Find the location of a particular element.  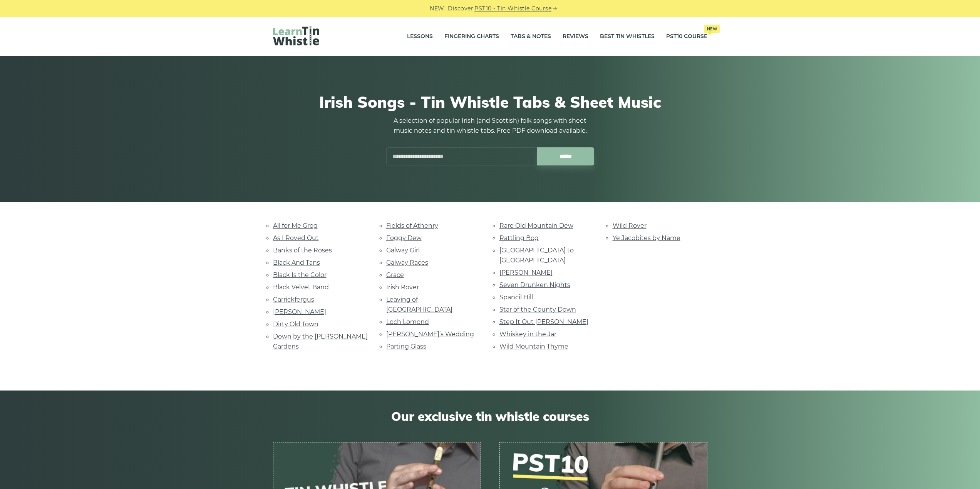

a: Grace is located at coordinates (395, 275).